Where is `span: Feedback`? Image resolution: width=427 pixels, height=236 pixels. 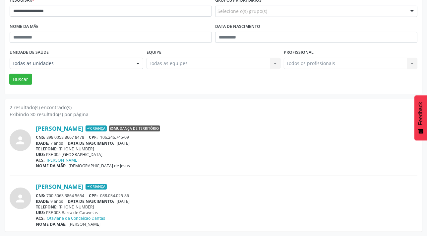
span: Feedback is located at coordinates (421, 113).